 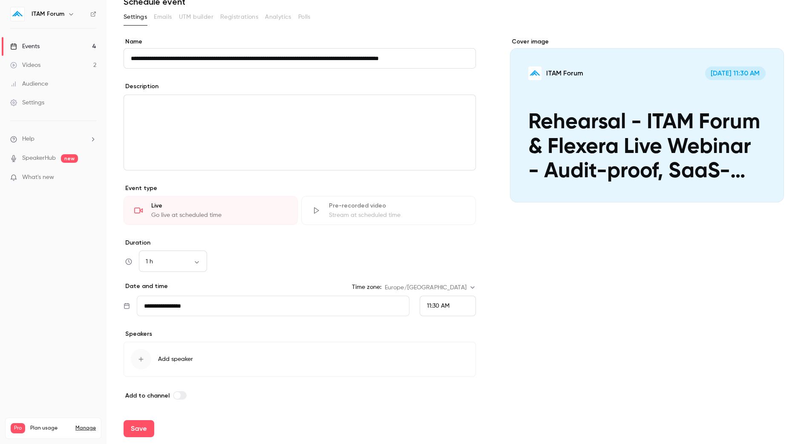 What do you see at coordinates (278, 17) in the screenshot?
I see `span: Analytics` at bounding box center [278, 17].